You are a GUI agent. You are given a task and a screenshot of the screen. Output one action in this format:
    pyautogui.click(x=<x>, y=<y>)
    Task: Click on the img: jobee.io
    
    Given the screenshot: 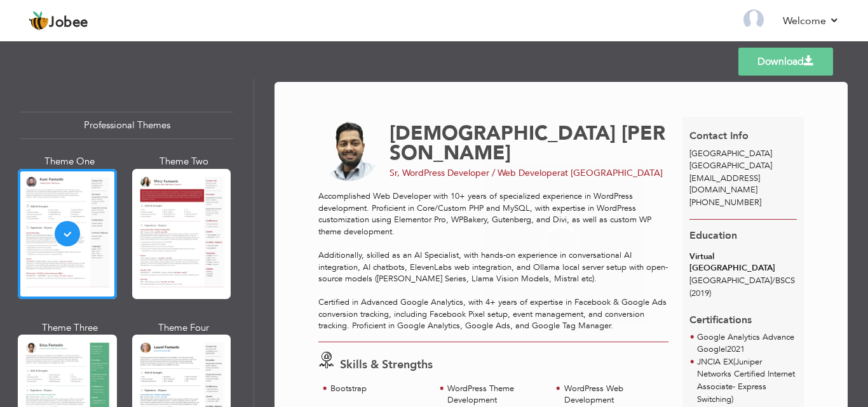 What is the action you would take?
    pyautogui.click(x=39, y=21)
    